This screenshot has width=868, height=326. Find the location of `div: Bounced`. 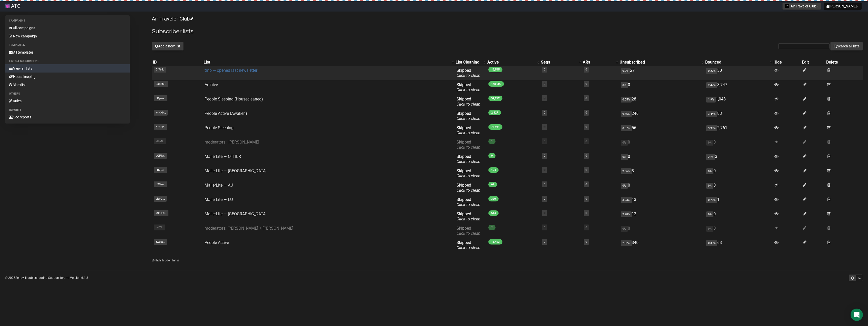

div: Bounced is located at coordinates (736, 62).